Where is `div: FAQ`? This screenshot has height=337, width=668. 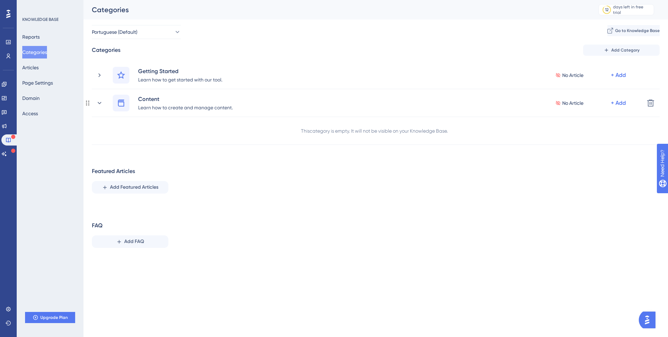
div: FAQ is located at coordinates (97, 225).